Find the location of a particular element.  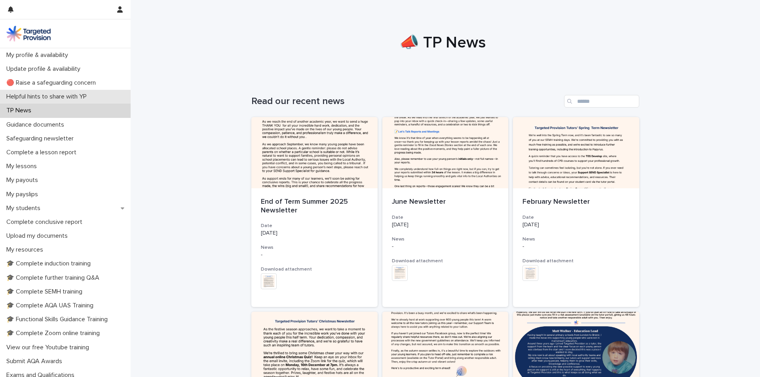

p: Submit AQA Awards is located at coordinates (36, 361).